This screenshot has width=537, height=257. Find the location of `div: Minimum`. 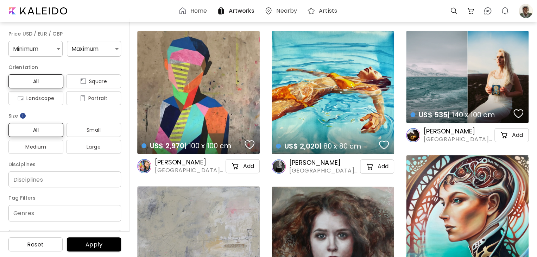

div: Minimum is located at coordinates (36, 49).